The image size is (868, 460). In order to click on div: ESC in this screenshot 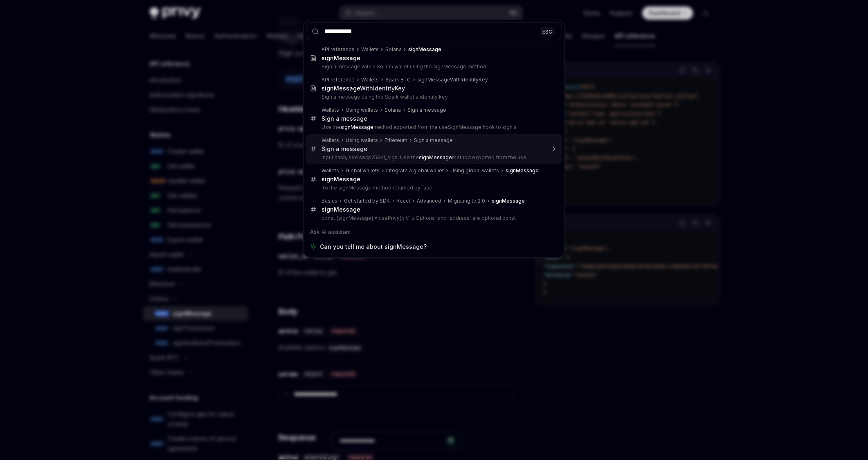, I will do `click(547, 31)`.